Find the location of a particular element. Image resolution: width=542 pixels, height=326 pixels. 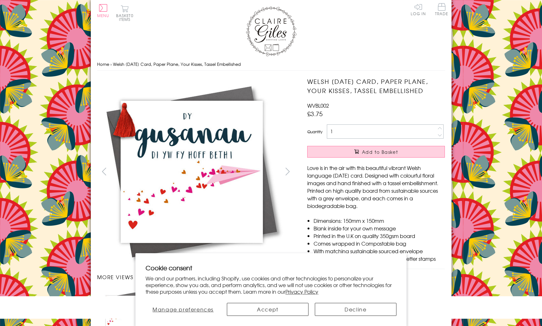

li: Dimensions: 150mm x 150mm is located at coordinates (379, 221).